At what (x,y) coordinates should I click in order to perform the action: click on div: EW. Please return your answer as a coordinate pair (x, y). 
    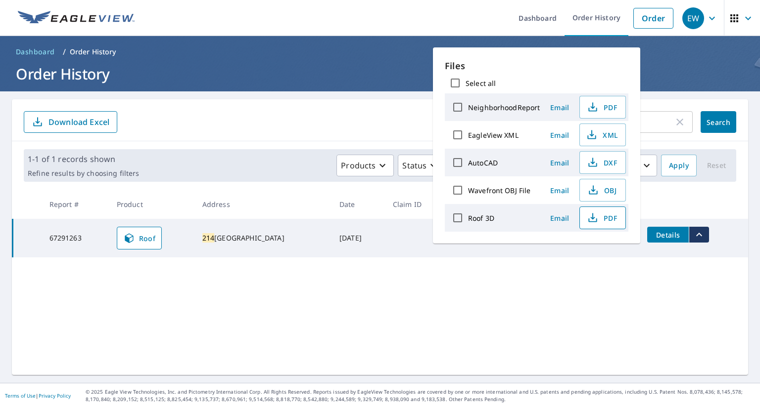
    Looking at the image, I should click on (693, 18).